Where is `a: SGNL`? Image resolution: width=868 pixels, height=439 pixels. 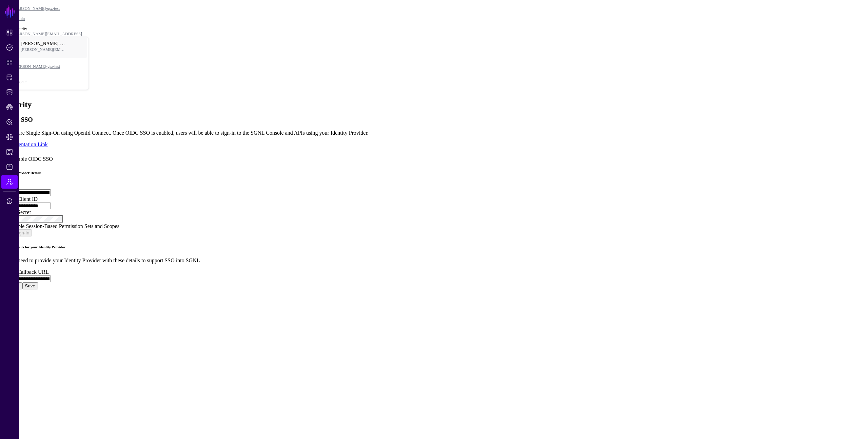 a: SGNL is located at coordinates (10, 12).